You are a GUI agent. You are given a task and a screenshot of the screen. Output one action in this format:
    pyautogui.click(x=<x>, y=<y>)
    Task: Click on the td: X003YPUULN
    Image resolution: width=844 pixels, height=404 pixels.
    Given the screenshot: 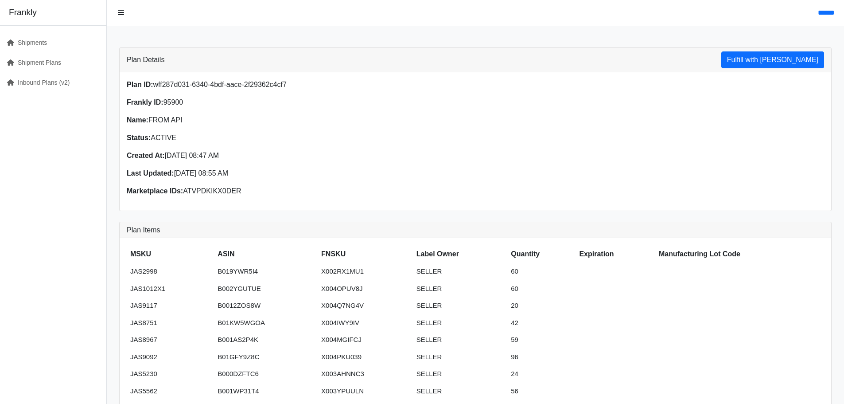 What is the action you would take?
    pyautogui.click(x=365, y=391)
    